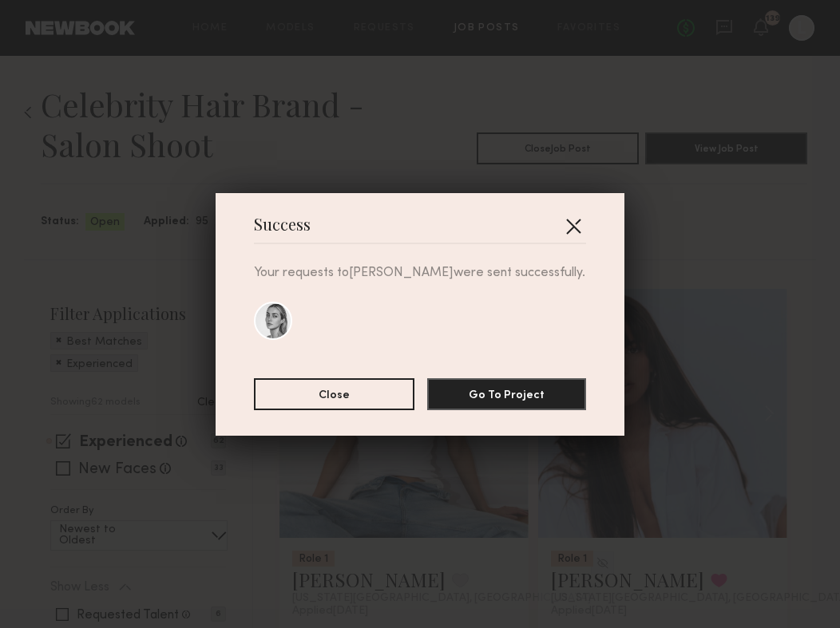 This screenshot has width=840, height=628. What do you see at coordinates (282, 231) in the screenshot?
I see `span: Success` at bounding box center [282, 231].